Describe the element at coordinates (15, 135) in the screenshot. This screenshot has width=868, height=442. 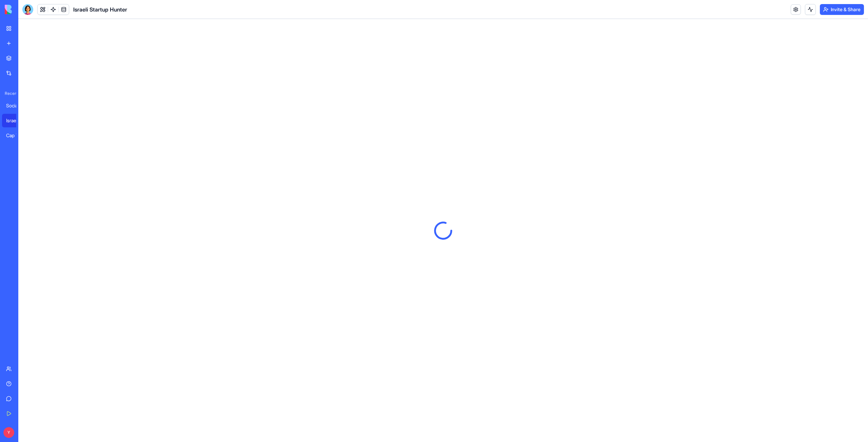
I see `div: Cap Table Analyzer` at that location.